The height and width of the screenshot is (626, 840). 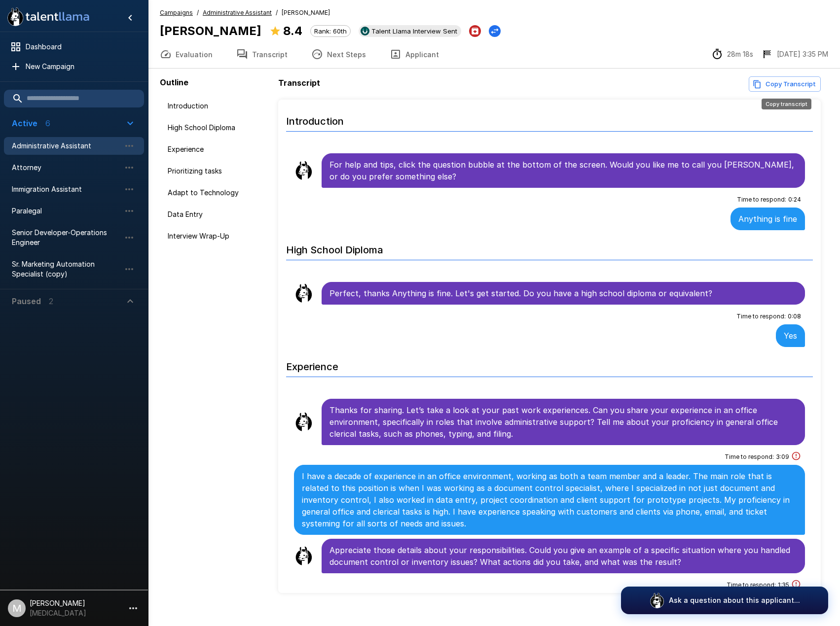 What do you see at coordinates (494, 31) in the screenshot?
I see `button: Change Stage` at bounding box center [494, 31].